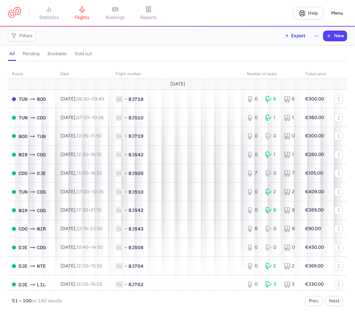 The height and width of the screenshot is (314, 355). What do you see at coordinates (335, 301) in the screenshot?
I see `button: Next` at bounding box center [335, 301].